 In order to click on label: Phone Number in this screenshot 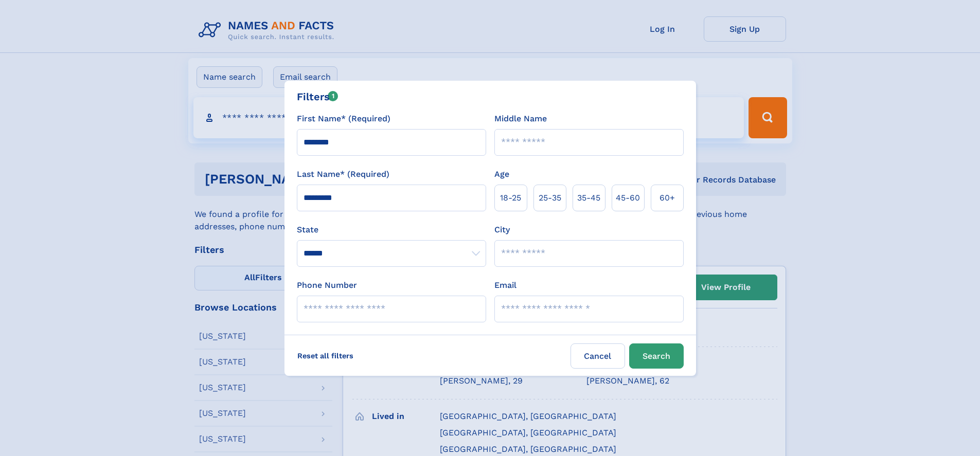, I will do `click(327, 286)`.